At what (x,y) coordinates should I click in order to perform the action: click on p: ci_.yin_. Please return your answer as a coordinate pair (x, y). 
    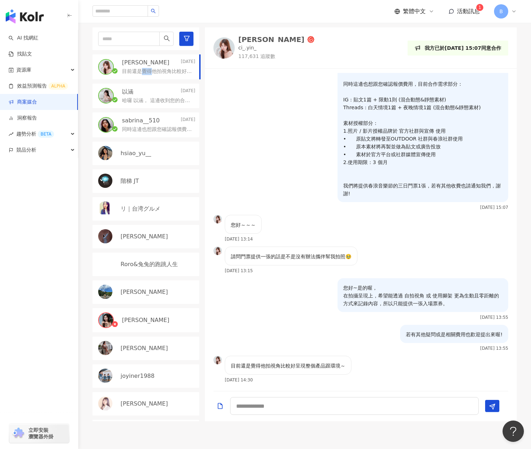
    Looking at the image, I should click on (247, 48).